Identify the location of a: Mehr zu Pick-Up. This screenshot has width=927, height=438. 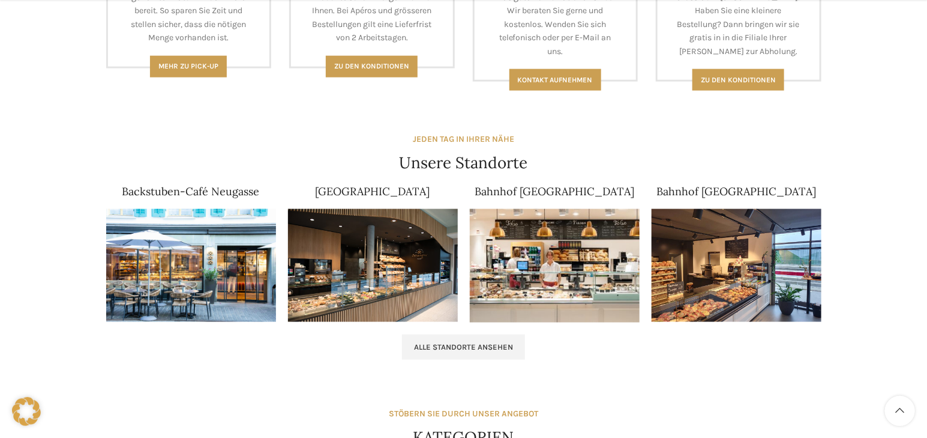
(188, 67).